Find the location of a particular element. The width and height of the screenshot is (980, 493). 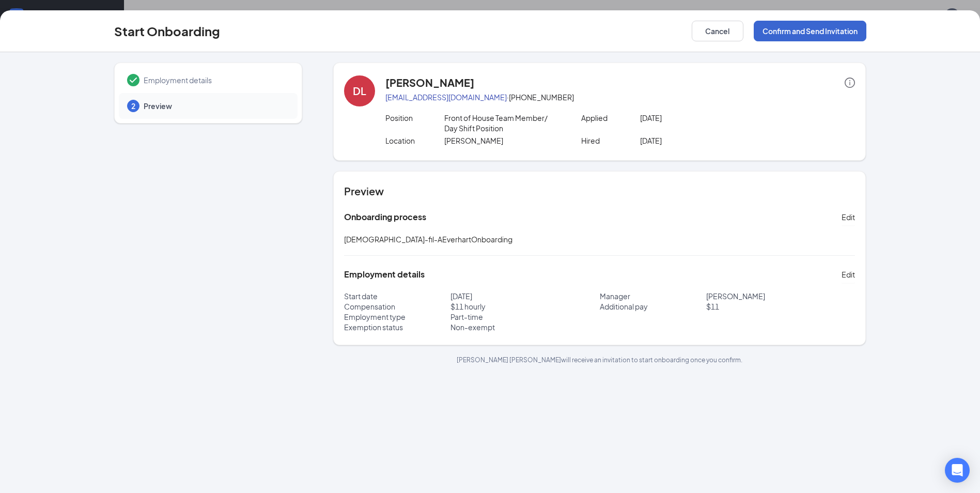

h5: Onboarding process is located at coordinates (385, 217).